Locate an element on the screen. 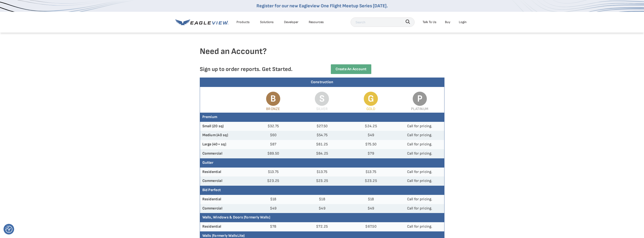  img: Revisit consent button is located at coordinates (9, 229).